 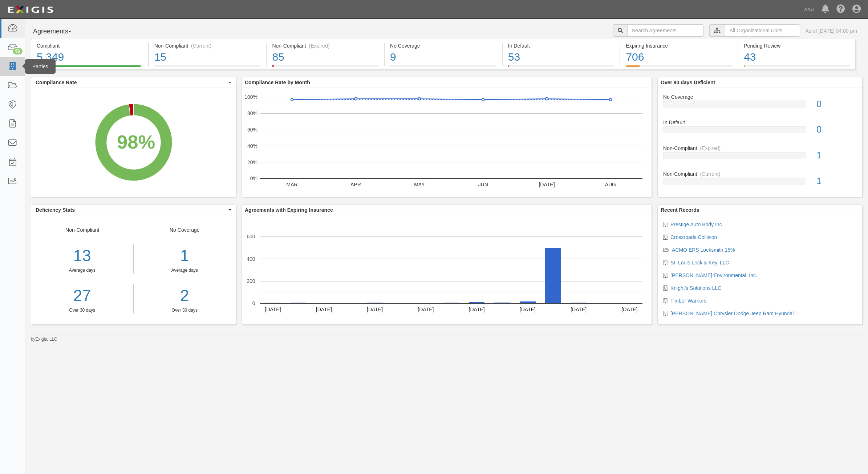 What do you see at coordinates (133, 210) in the screenshot?
I see `button: Deficiency Stats` at bounding box center [133, 210].